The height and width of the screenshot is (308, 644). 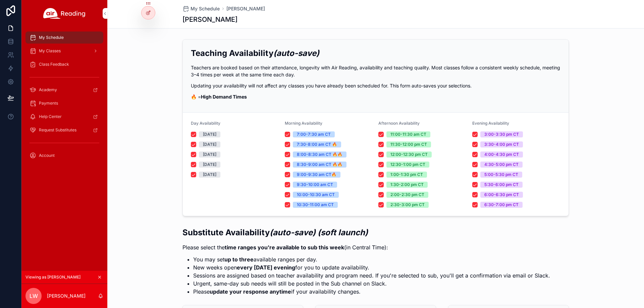 What do you see at coordinates (490, 123) in the screenshot?
I see `span: Evening Availability` at bounding box center [490, 123].